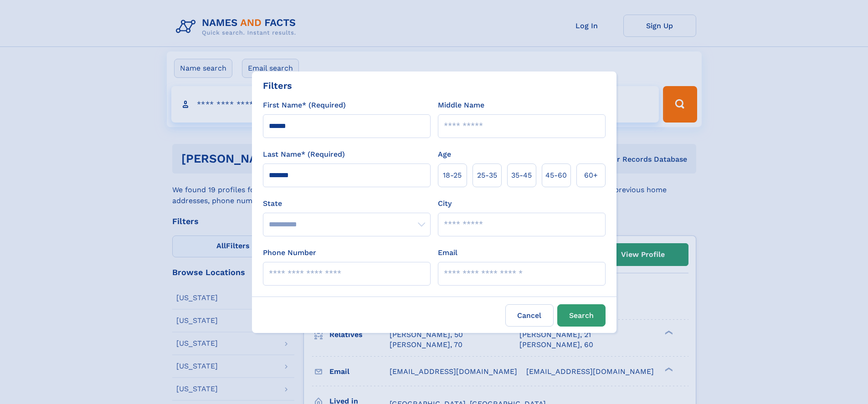 Image resolution: width=868 pixels, height=404 pixels. What do you see at coordinates (347, 204) in the screenshot?
I see `label: State` at bounding box center [347, 204].